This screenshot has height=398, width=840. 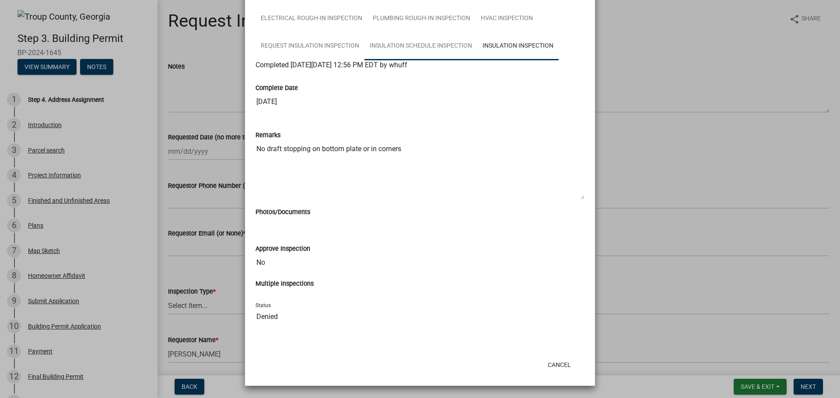 I want to click on a: HVAC Inspection, so click(x=506, y=19).